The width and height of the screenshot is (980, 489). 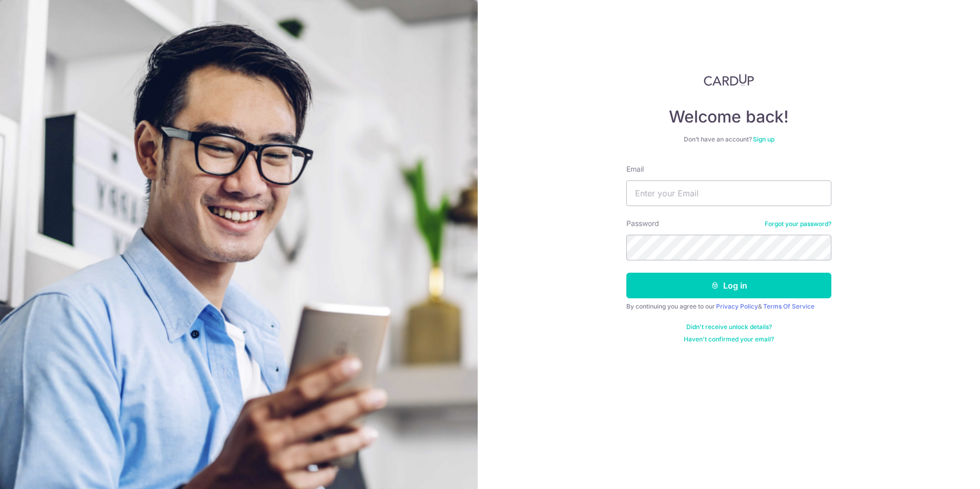 I want to click on label: Email, so click(x=635, y=170).